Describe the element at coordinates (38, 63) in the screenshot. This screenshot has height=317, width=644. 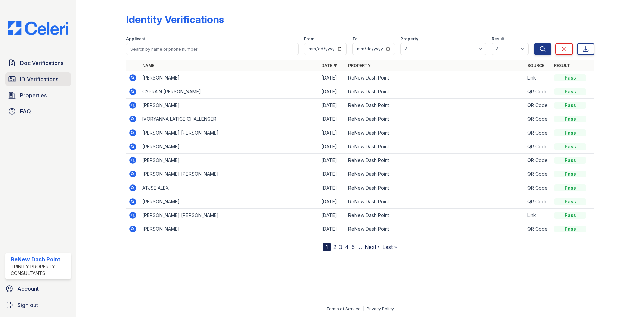
I see `a: Doc Verifications` at that location.